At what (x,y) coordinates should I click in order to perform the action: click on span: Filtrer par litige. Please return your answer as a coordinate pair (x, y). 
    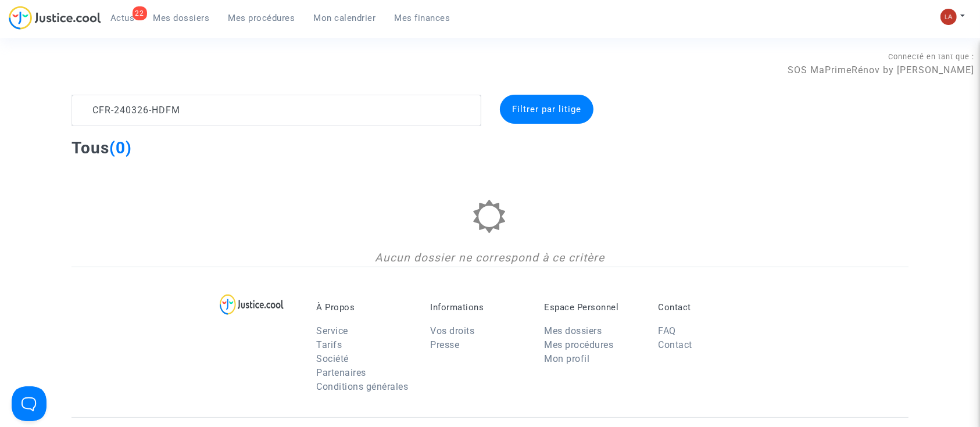
    Looking at the image, I should click on (546, 109).